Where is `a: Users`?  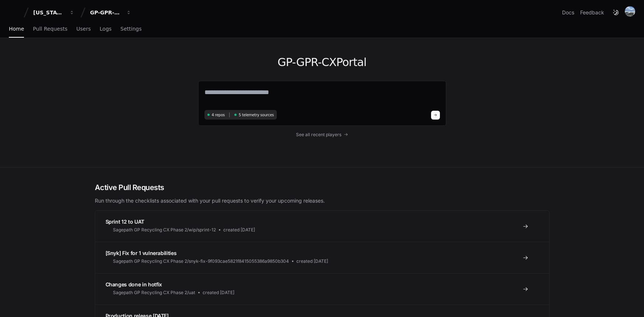 a: Users is located at coordinates (83, 29).